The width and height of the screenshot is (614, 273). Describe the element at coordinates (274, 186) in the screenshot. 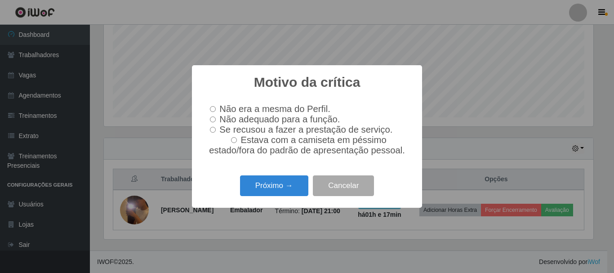

I see `button: Próximo →` at that location.